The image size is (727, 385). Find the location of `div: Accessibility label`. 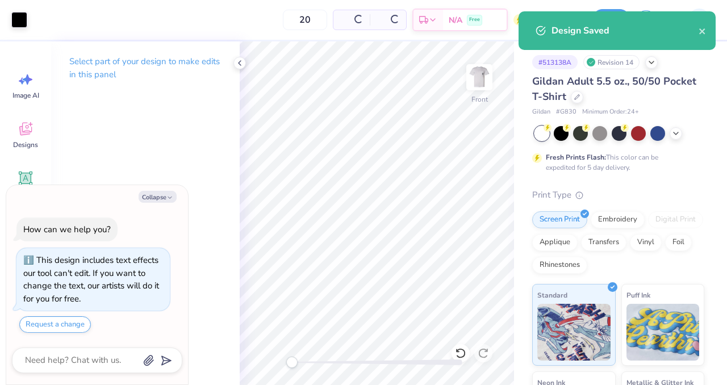

div: Accessibility label is located at coordinates (292, 362).